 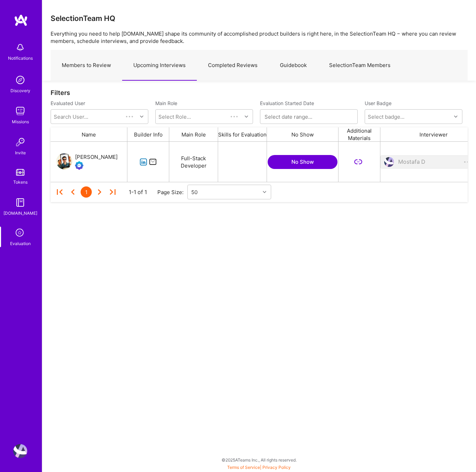 What do you see at coordinates (138, 192) in the screenshot?
I see `div: 1-1 of 1` at bounding box center [138, 192].